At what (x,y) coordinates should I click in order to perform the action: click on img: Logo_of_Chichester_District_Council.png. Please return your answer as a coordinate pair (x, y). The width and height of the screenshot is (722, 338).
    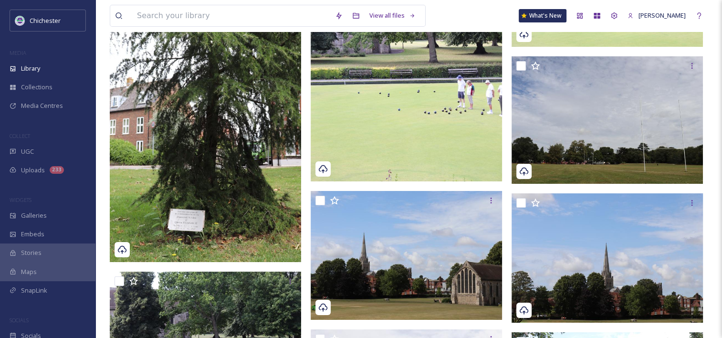
    Looking at the image, I should click on (20, 21).